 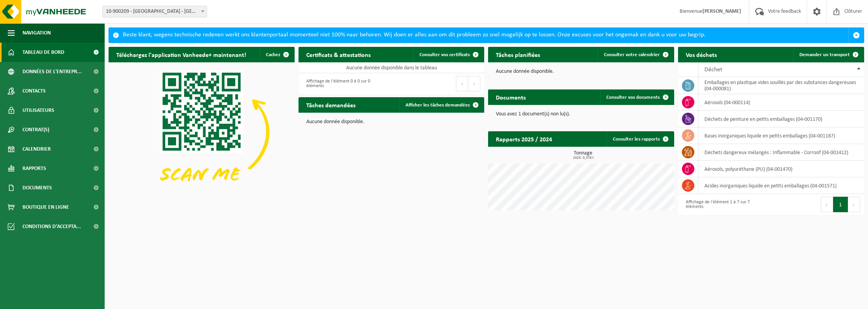 What do you see at coordinates (633, 97) in the screenshot?
I see `span: Consulter vos documents` at bounding box center [633, 97].